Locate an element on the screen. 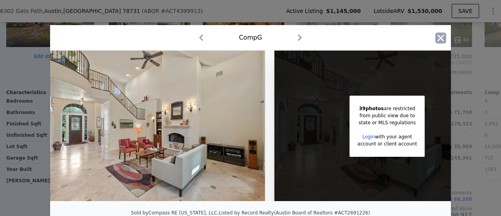 The image size is (501, 216). img: Property Img is located at coordinates (152, 126).